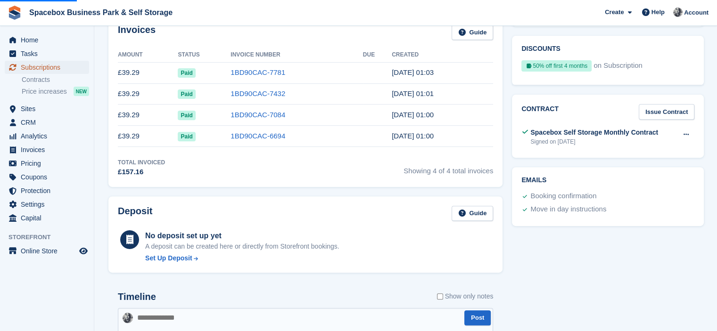 This screenshot has width=717, height=331. Describe the element at coordinates (81, 91) in the screenshot. I see `div: NEW` at that location.